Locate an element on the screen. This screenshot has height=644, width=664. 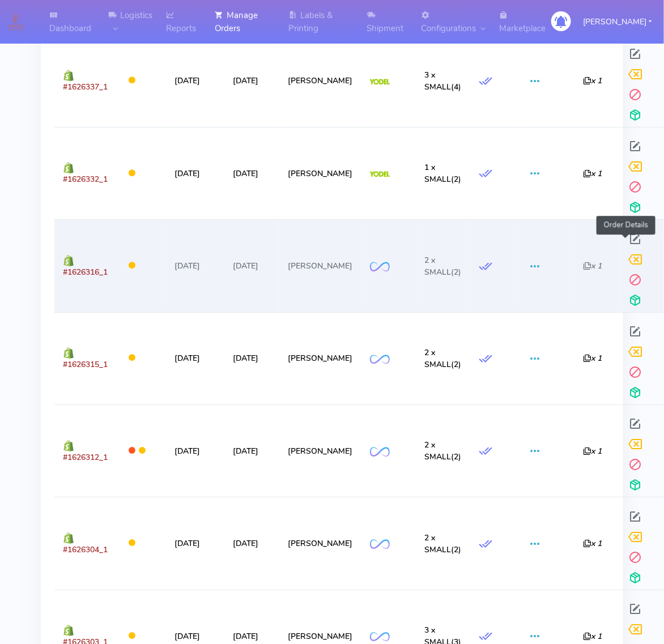
span: (4) is located at coordinates (443, 81).